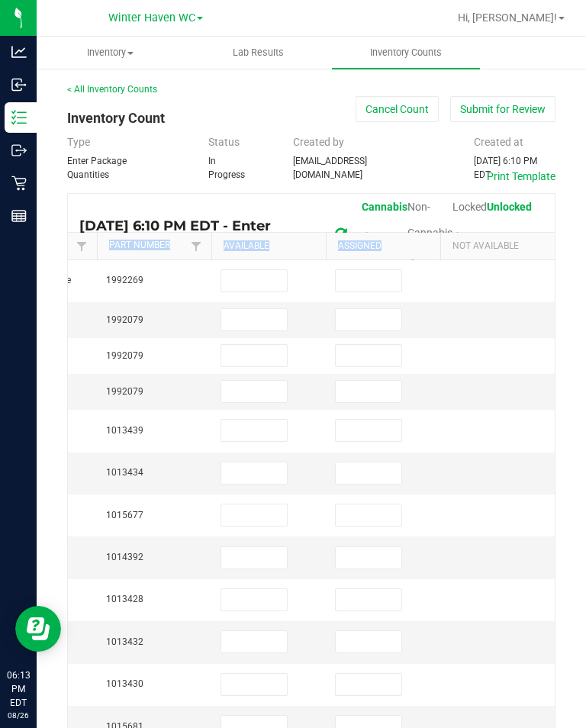 The image size is (586, 728). Describe the element at coordinates (18, 715) in the screenshot. I see `p: 08/26` at that location.